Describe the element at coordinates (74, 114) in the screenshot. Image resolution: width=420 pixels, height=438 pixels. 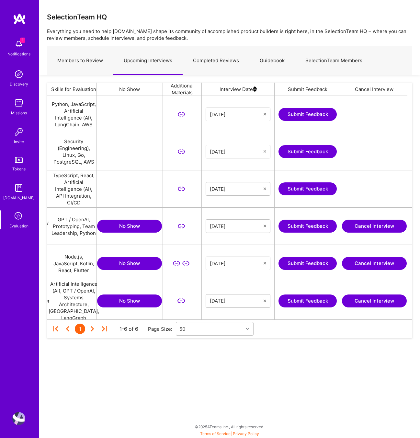
I see `div: Python, JavaScript, Artificial Intelligence (AI), LangChain, AWS` at that location.